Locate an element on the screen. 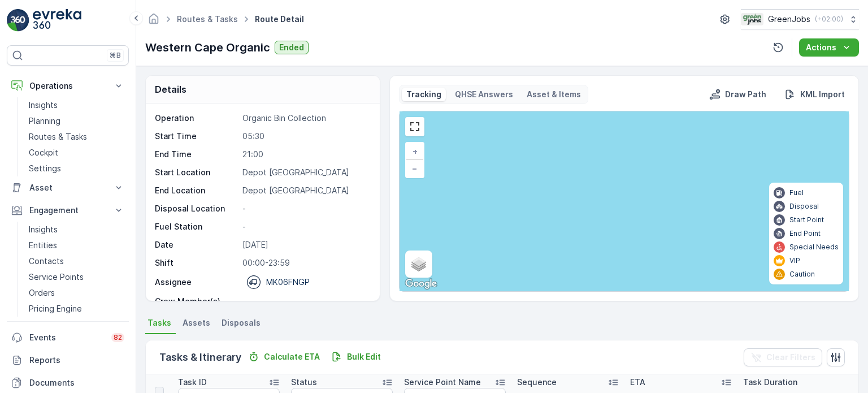 This screenshot has height=393, width=868. p: Task ID is located at coordinates (192, 382).